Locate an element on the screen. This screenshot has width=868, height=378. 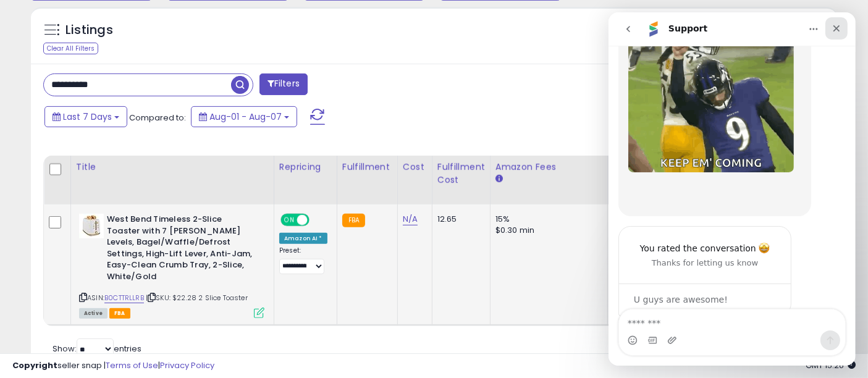
textarea: Message… is located at coordinates (124, 308).